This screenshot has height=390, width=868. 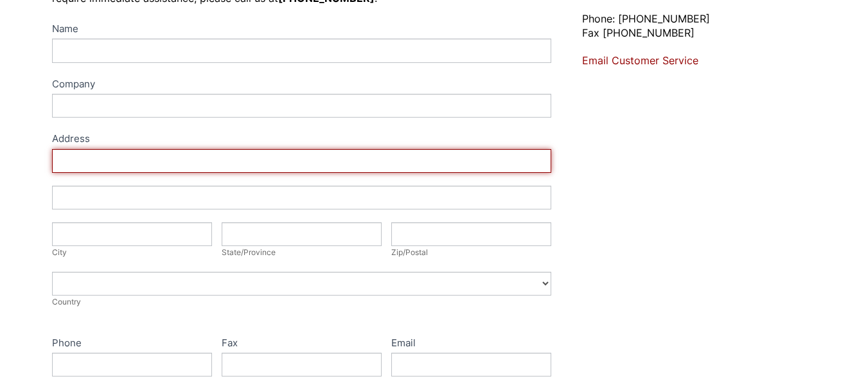 I want to click on label: Name, so click(x=301, y=29).